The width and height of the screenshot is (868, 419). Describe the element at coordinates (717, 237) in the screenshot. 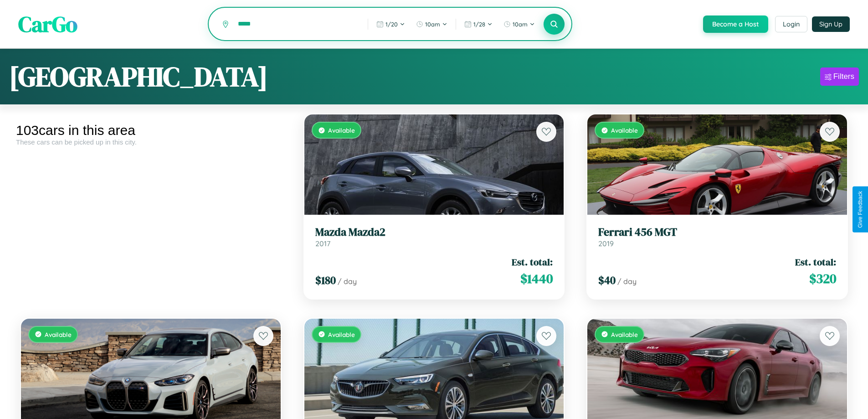

I see `a: Ferrari 456 MGT2019` at that location.